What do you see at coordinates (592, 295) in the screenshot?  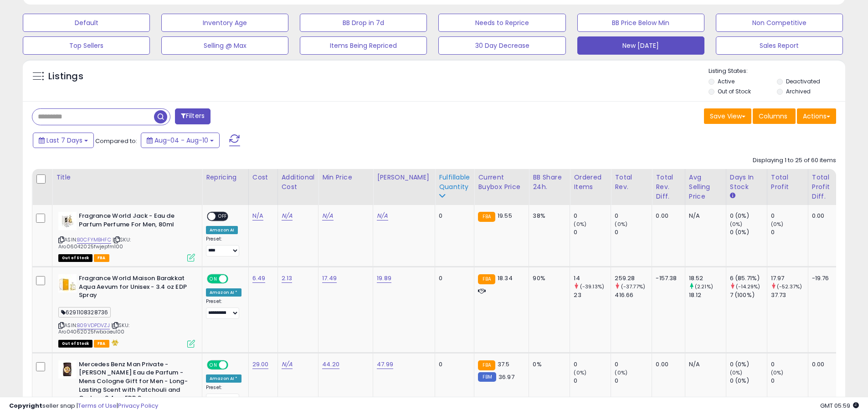 I see `div: 23` at bounding box center [592, 295].